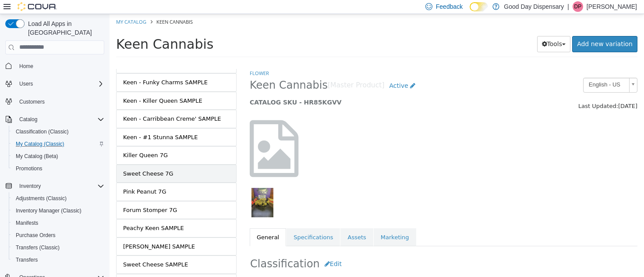  Describe the element at coordinates (40, 144) in the screenshot. I see `a: My Catalog (Classic)` at that location.